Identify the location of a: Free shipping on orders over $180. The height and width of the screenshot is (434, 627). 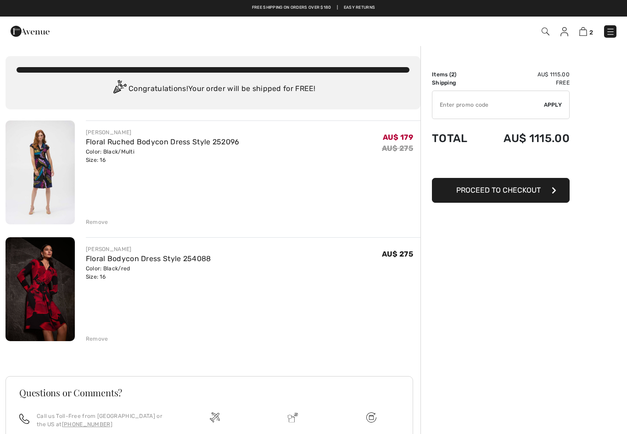
(292, 8).